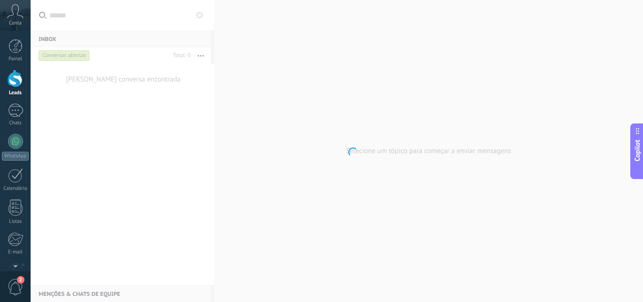 This screenshot has width=643, height=302. Describe the element at coordinates (15, 23) in the screenshot. I see `span: Conta` at that location.